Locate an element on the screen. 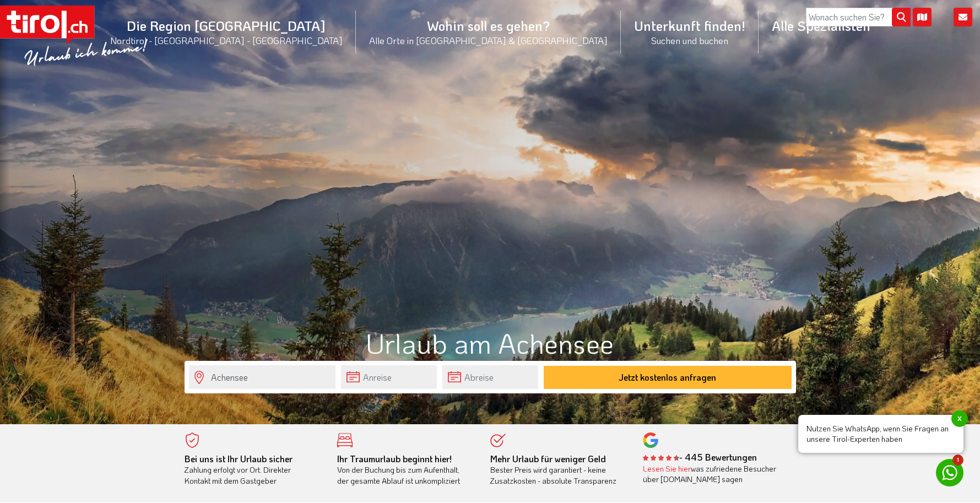 This screenshot has height=503, width=980. a: Alle Spezialisten is located at coordinates (821, 26).